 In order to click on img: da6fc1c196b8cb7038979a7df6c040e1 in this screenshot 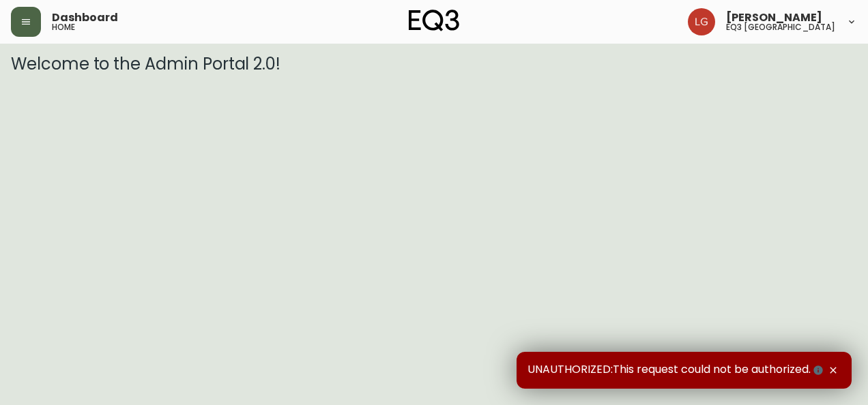, I will do `click(702, 22)`.